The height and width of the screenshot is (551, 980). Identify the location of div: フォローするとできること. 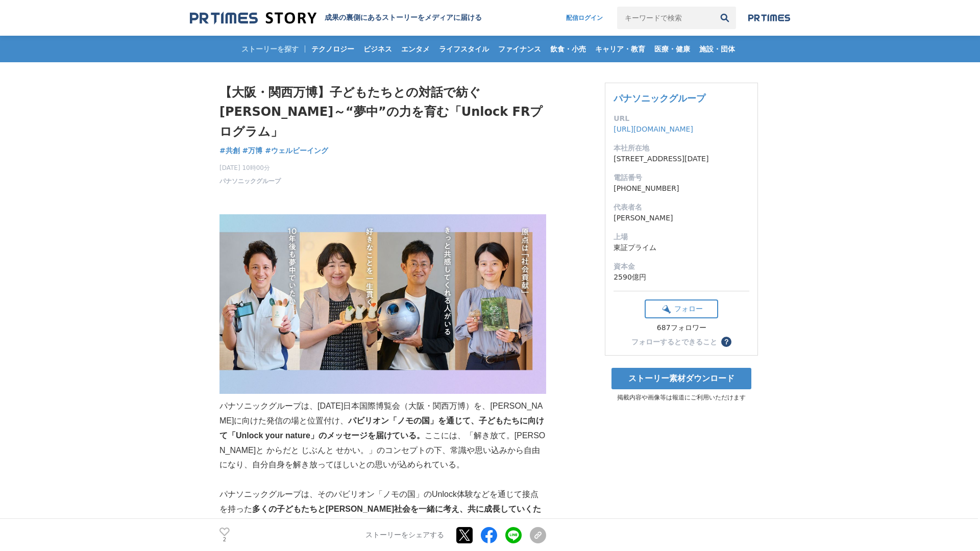
(674, 342).